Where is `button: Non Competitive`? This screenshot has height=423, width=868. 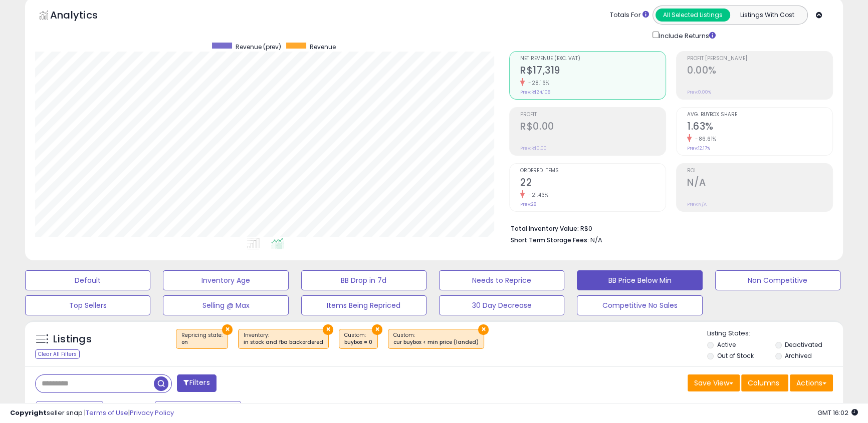 button: Non Competitive is located at coordinates (778, 280).